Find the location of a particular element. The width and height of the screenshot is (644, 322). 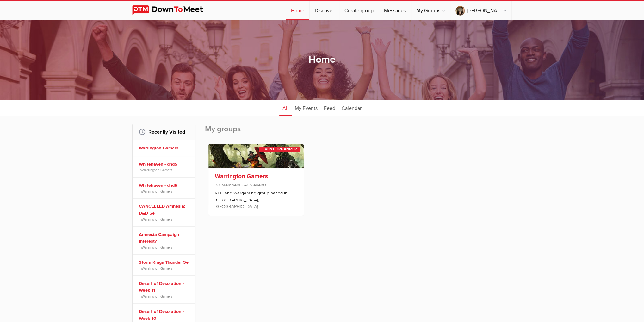

div: Event Organizer is located at coordinates (279, 149).